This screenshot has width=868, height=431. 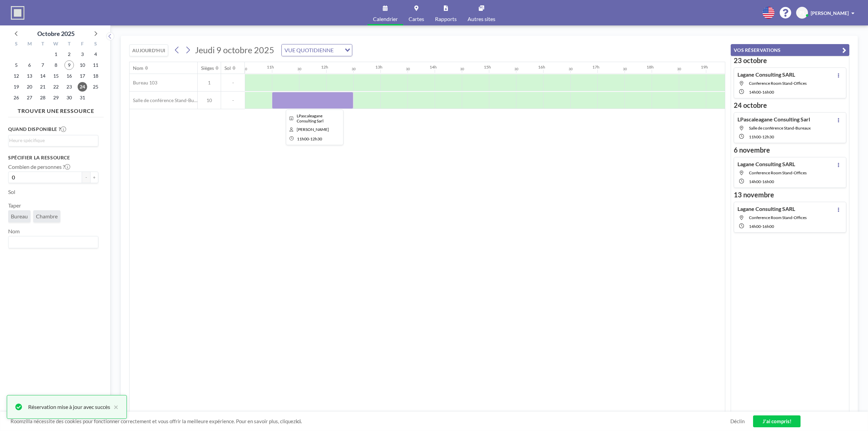 I want to click on a: Déclin, so click(x=738, y=421).